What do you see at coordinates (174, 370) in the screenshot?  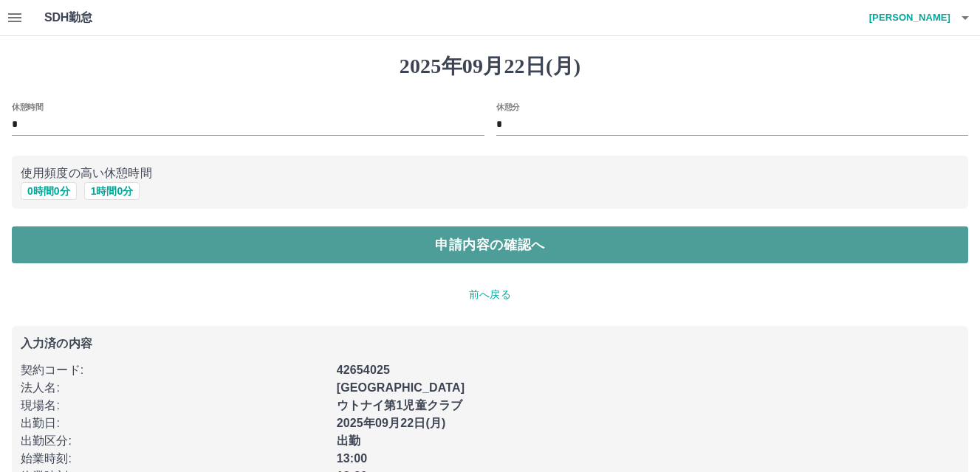 I see `p: 契約コード :` at bounding box center [174, 370].